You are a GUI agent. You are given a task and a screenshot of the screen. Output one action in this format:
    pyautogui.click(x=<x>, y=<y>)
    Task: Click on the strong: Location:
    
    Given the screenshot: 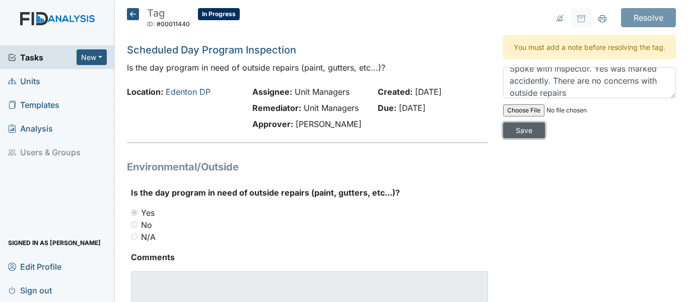 What is the action you would take?
    pyautogui.click(x=145, y=92)
    